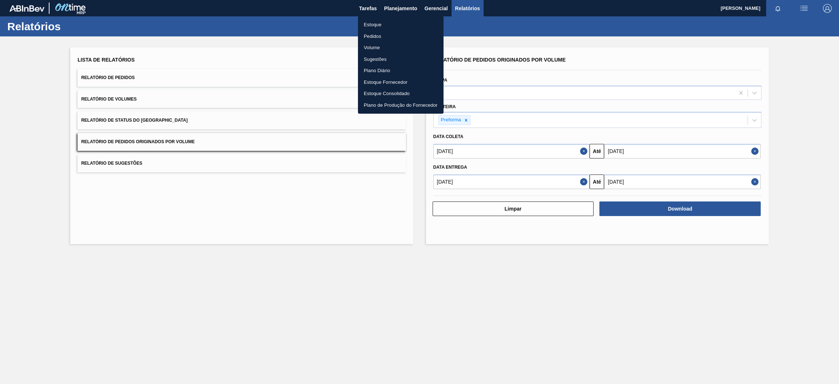 This screenshot has width=839, height=384. What do you see at coordinates (401, 59) in the screenshot?
I see `a: Sugestões` at bounding box center [401, 59].